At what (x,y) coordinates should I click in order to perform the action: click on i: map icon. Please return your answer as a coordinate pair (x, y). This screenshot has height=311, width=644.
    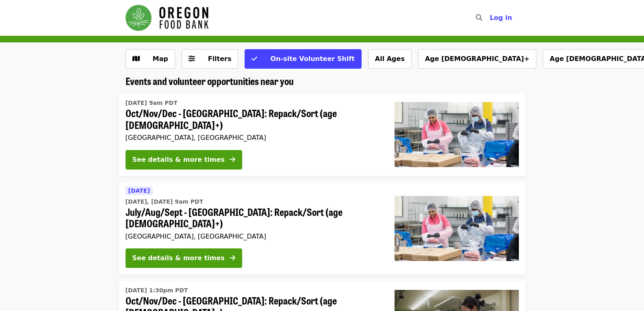
    Looking at the image, I should click on (136, 59).